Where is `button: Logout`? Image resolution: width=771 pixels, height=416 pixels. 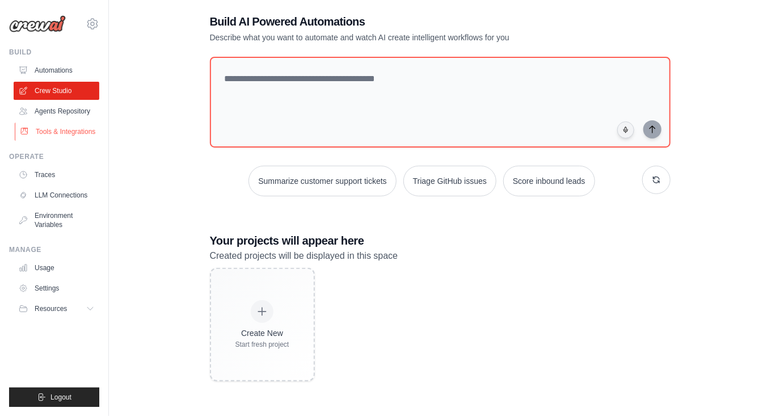 button: Logout is located at coordinates (54, 397).